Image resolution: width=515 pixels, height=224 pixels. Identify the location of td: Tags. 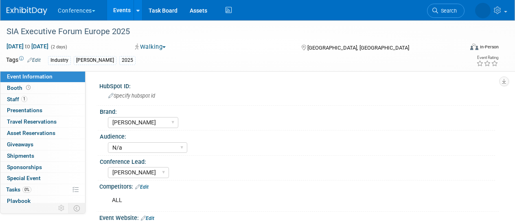
(23, 60).